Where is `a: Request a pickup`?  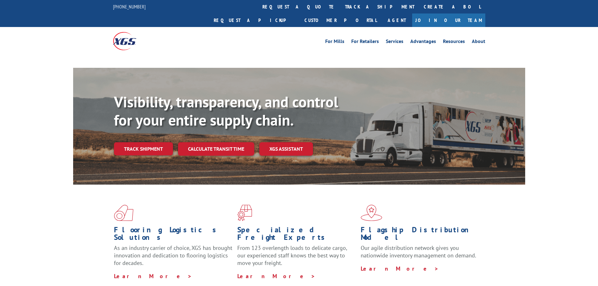
a: Request a pickup is located at coordinates (254, 20).